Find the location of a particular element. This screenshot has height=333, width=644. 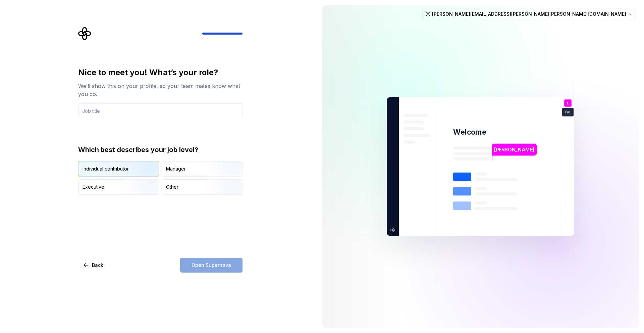

div: Manager is located at coordinates (176, 169).